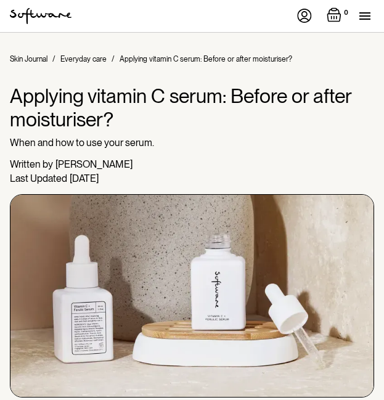 This screenshot has height=400, width=384. What do you see at coordinates (28, 59) in the screenshot?
I see `a: Skin Journal` at bounding box center [28, 59].